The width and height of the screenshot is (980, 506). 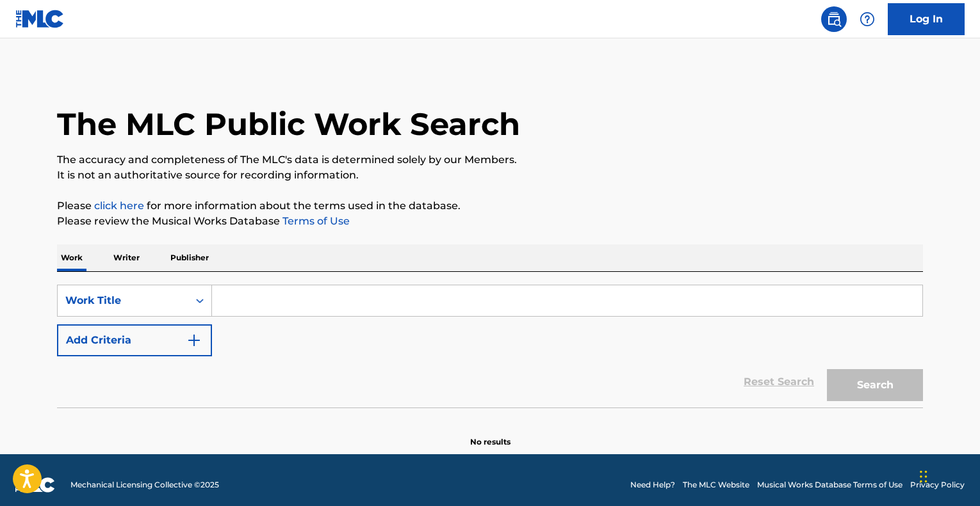 What do you see at coordinates (134, 341) in the screenshot?
I see `button: Add Criteria` at bounding box center [134, 341].